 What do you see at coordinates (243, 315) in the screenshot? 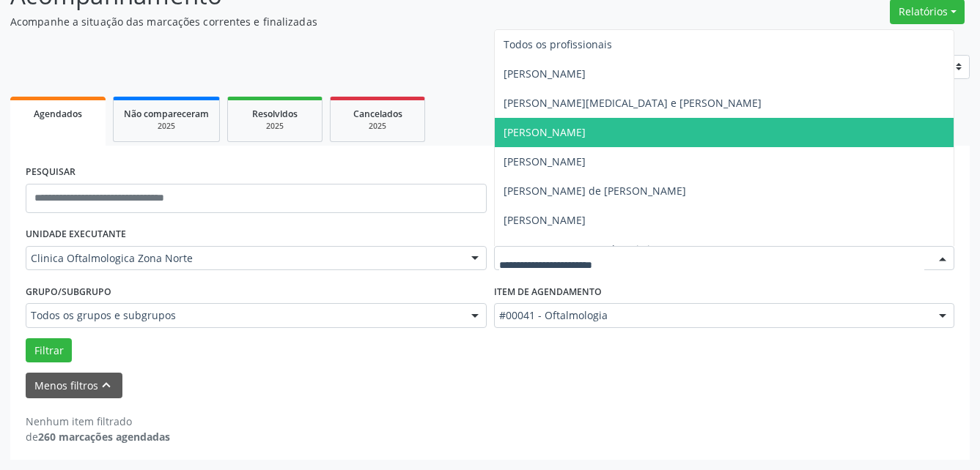
I see `span: Todos os grupos e subgrupos` at bounding box center [243, 315].